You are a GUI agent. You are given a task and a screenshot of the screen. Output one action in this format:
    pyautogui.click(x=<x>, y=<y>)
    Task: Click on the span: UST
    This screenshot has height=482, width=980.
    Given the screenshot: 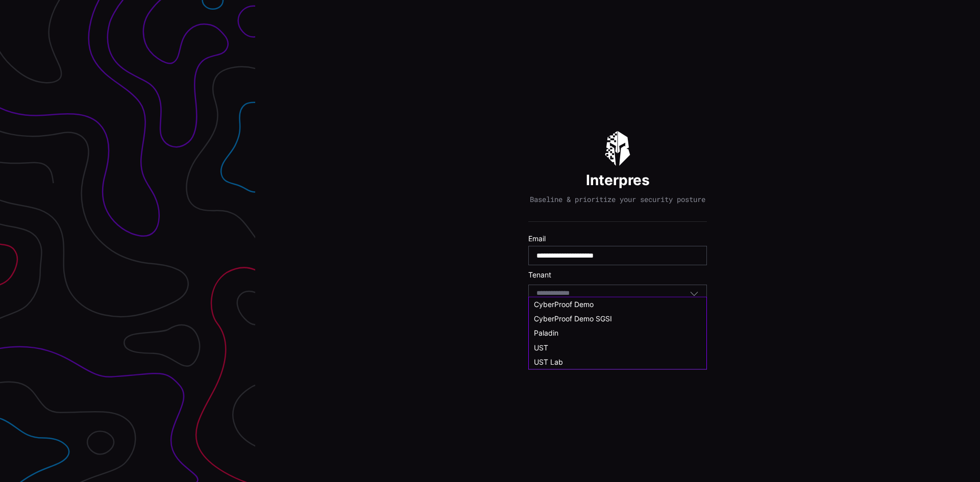 What is the action you would take?
    pyautogui.click(x=541, y=347)
    